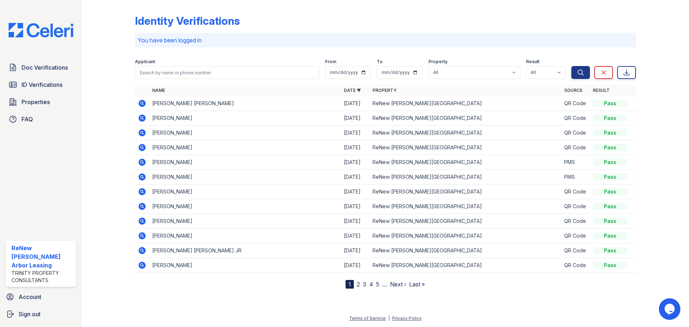 The height and width of the screenshot is (327, 689). I want to click on a: 2, so click(358, 284).